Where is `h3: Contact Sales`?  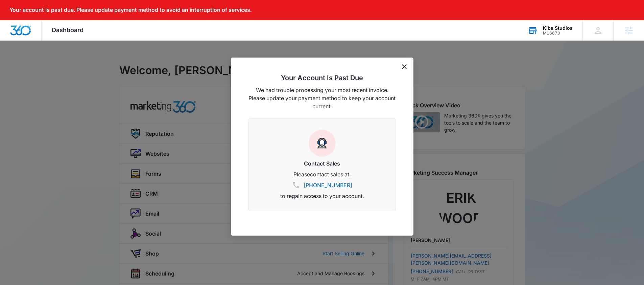
h3: Contact Sales is located at coordinates (322, 163).